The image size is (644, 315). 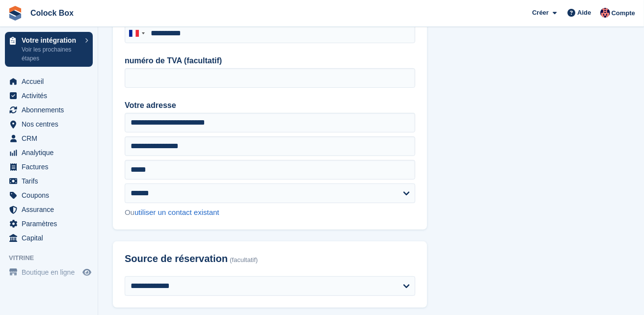 I want to click on a: Votre intégration Voir les prochaines étapes, so click(x=49, y=49).